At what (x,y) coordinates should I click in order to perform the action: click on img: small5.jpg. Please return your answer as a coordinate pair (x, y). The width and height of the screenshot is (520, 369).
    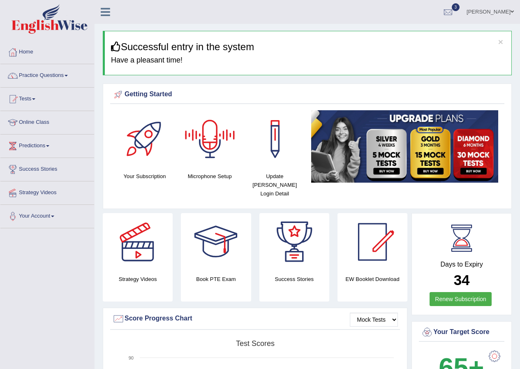
    Looking at the image, I should click on (404, 146).